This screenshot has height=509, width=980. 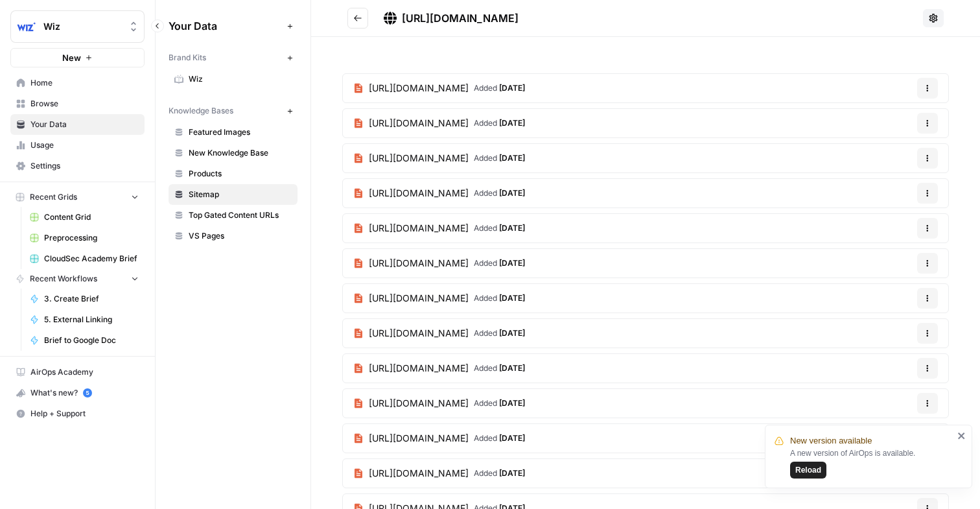 What do you see at coordinates (84, 259) in the screenshot?
I see `a: CloudSec Academy Brief` at bounding box center [84, 259].